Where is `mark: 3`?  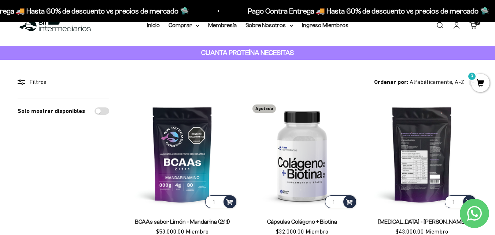 mark: 3 is located at coordinates (472, 76).